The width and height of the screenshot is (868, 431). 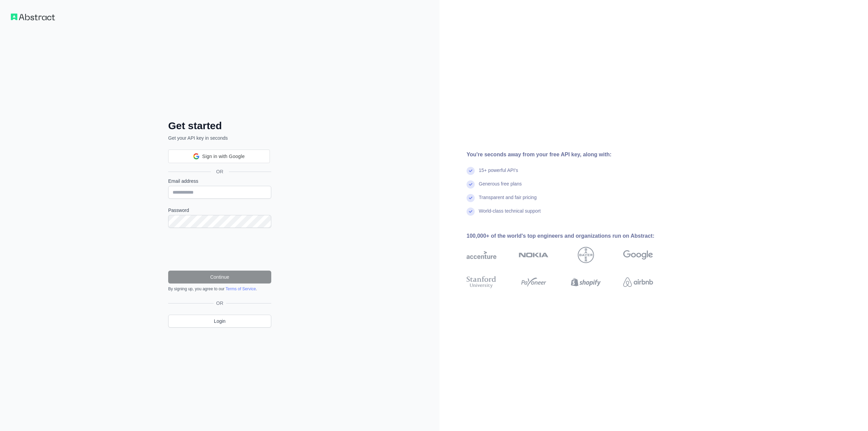 What do you see at coordinates (534, 282) in the screenshot?
I see `img: payoneer` at bounding box center [534, 282].